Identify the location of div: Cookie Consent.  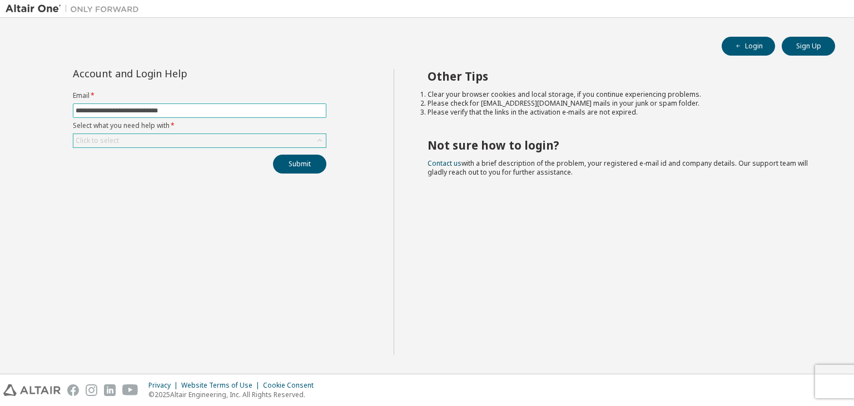
(291, 385).